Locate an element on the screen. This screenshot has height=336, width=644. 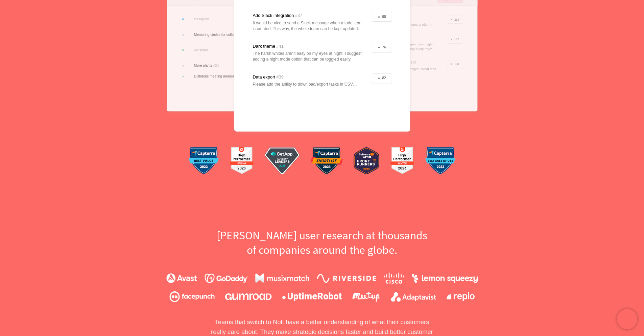
img: capterra-1.a005f88887.png is located at coordinates (203, 161).